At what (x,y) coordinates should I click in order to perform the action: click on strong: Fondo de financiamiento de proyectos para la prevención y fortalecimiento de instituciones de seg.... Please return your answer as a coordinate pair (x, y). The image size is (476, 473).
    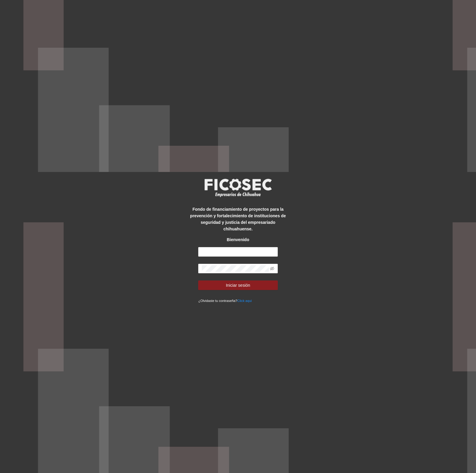
    Looking at the image, I should click on (238, 219).